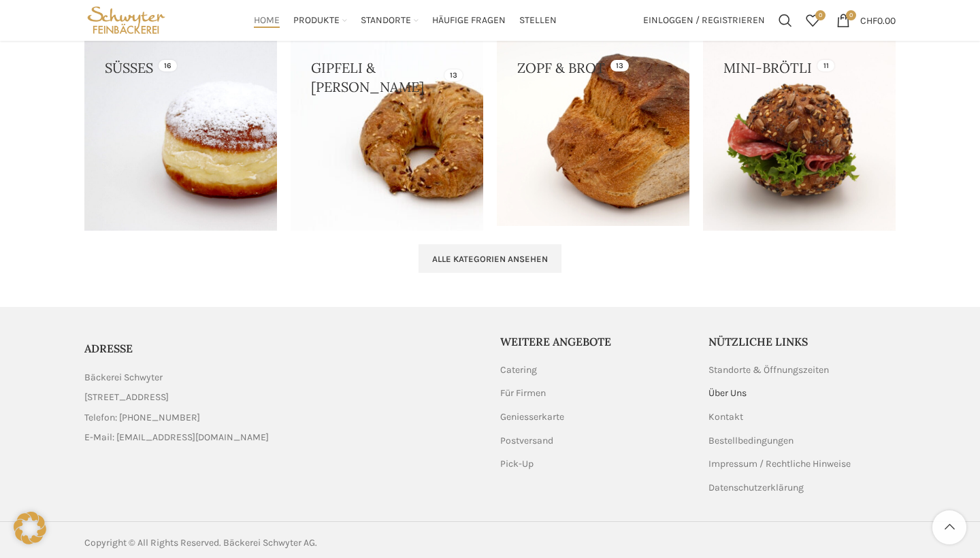 This screenshot has height=558, width=980. Describe the element at coordinates (532, 417) in the screenshot. I see `a: Geniesserkarte` at that location.